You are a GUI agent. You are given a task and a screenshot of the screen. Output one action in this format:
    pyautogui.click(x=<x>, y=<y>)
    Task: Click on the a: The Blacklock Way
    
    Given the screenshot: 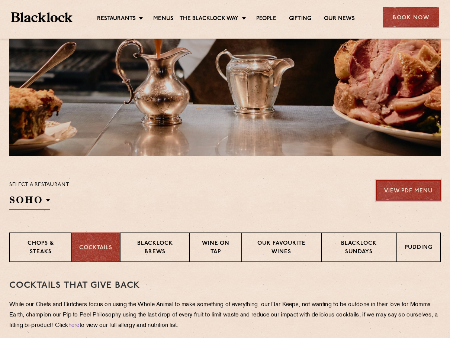 What is the action you would take?
    pyautogui.click(x=209, y=19)
    